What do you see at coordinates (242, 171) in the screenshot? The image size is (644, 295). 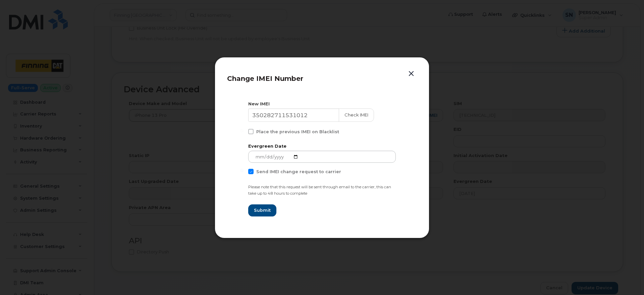 I see `input: Send IMEI change request to carrier` at bounding box center [242, 171].